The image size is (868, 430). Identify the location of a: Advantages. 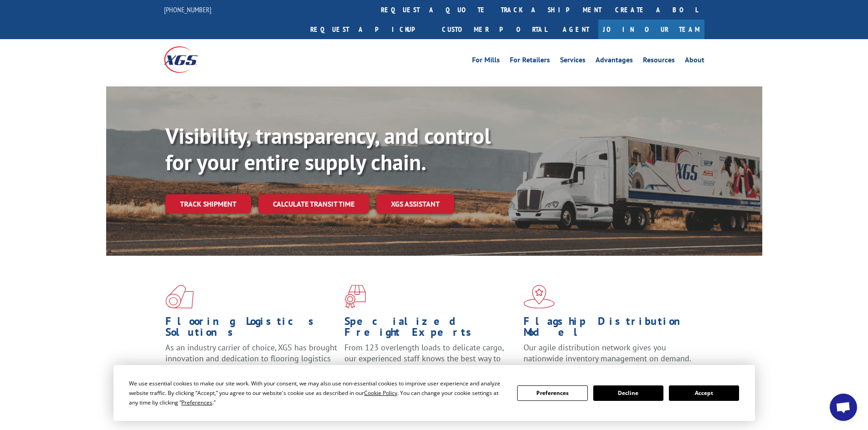
(614, 61).